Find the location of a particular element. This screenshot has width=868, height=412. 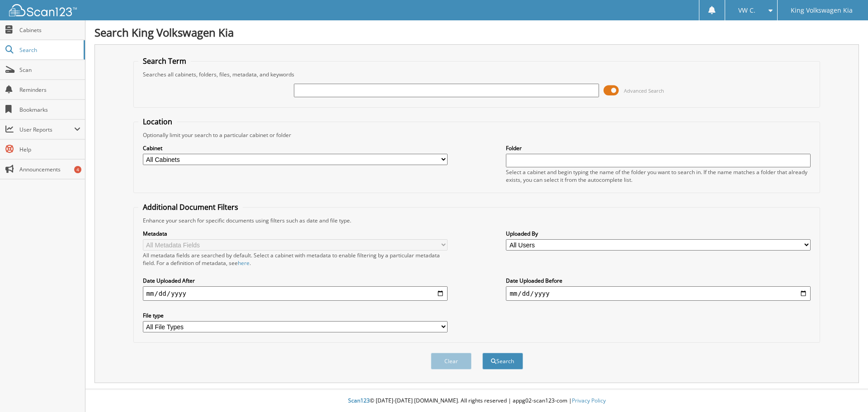

button: Clear is located at coordinates (451, 361).